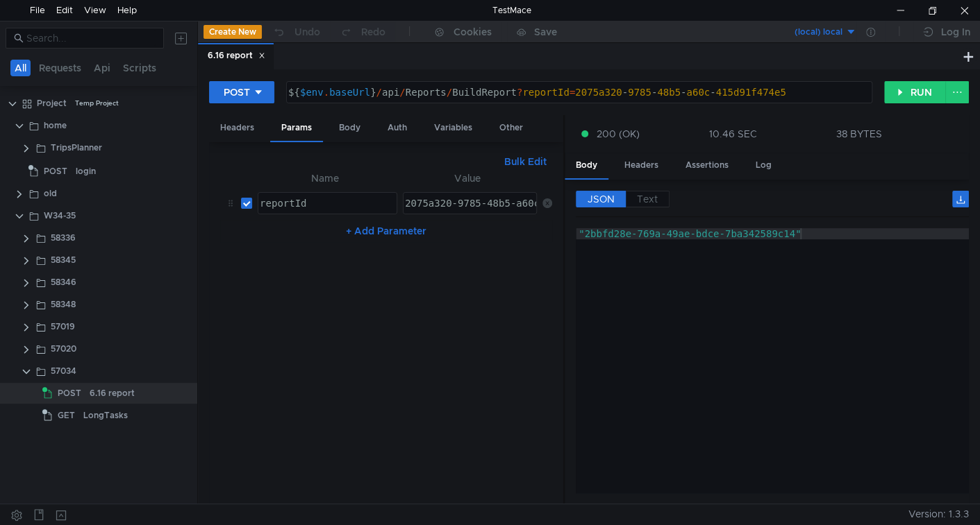 This screenshot has width=980, height=525. I want to click on div: (local) local, so click(818, 32).